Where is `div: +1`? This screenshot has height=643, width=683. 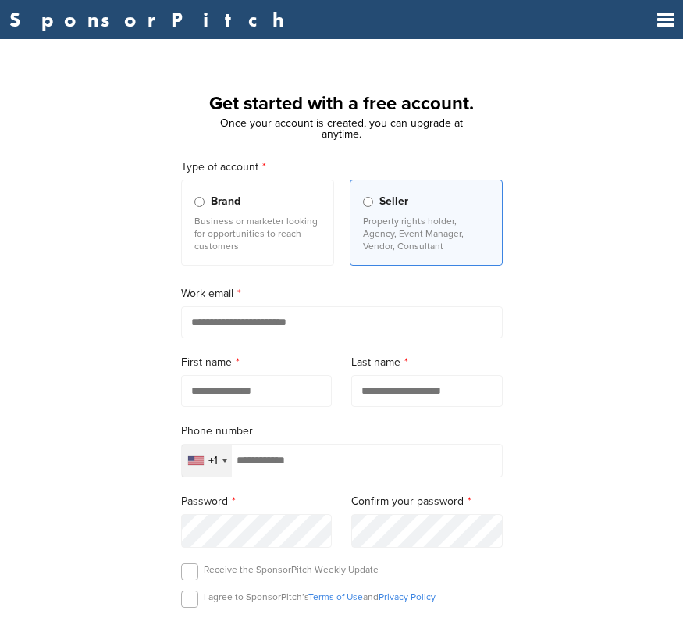
div: +1 is located at coordinates (213, 461).